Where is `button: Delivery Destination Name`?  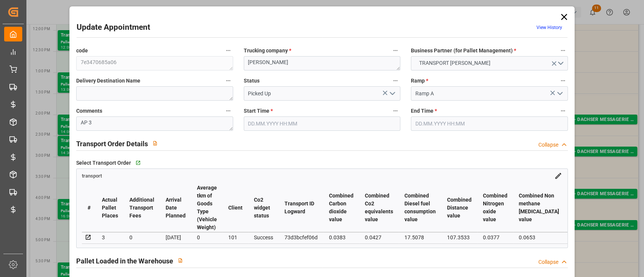 button: Delivery Destination Name is located at coordinates (228, 81).